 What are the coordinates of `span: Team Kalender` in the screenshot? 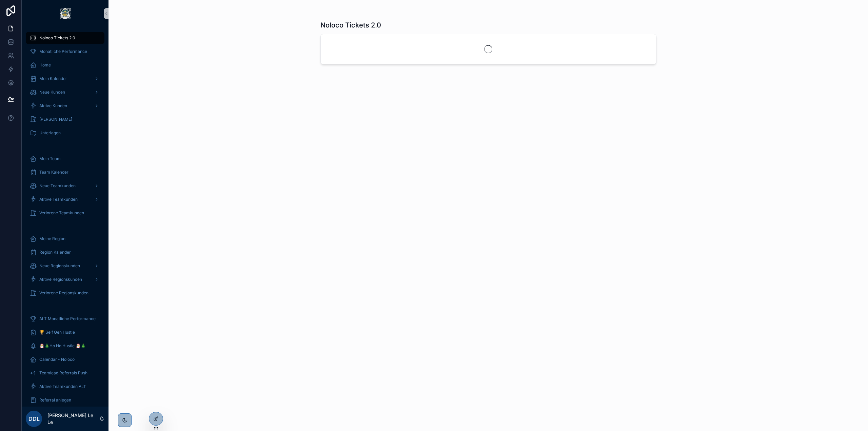 It's located at (54, 172).